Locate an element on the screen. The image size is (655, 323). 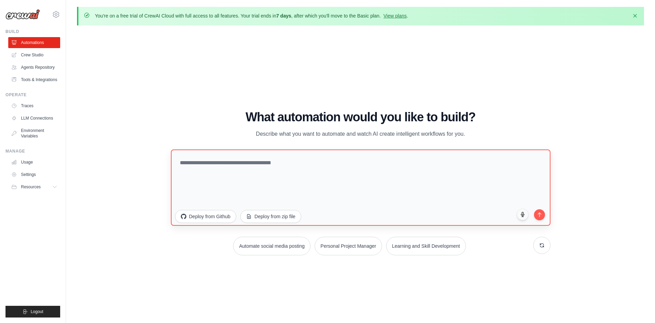
a: Settings is located at coordinates (34, 175).